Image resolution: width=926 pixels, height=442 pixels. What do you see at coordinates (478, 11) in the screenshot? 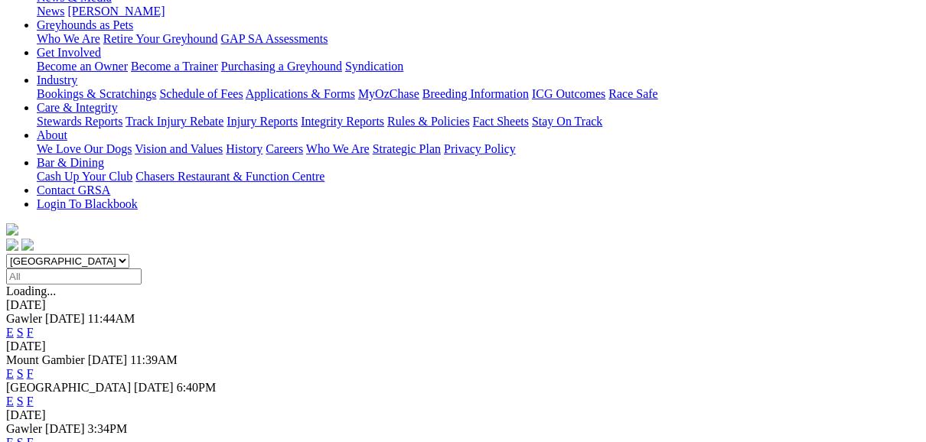
I see `div: News & Media` at bounding box center [478, 11].